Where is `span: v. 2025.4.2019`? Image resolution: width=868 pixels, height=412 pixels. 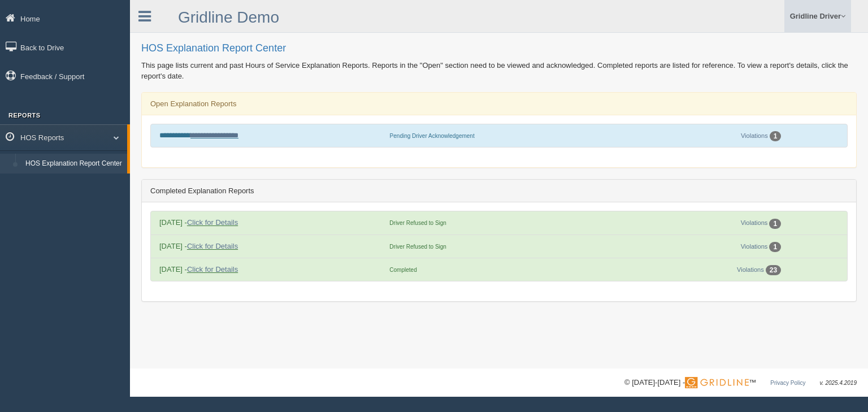 span: v. 2025.4.2019 is located at coordinates (838, 382).